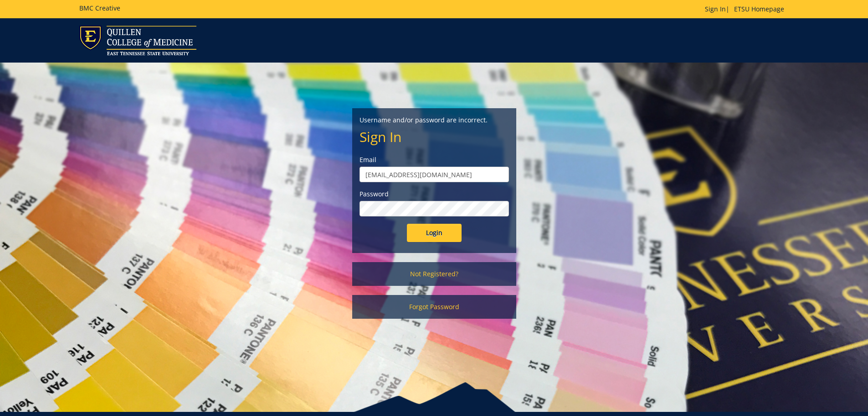 The image size is (868, 416). Describe the element at coordinates (434, 307) in the screenshot. I see `a: Forgot Password` at that location.